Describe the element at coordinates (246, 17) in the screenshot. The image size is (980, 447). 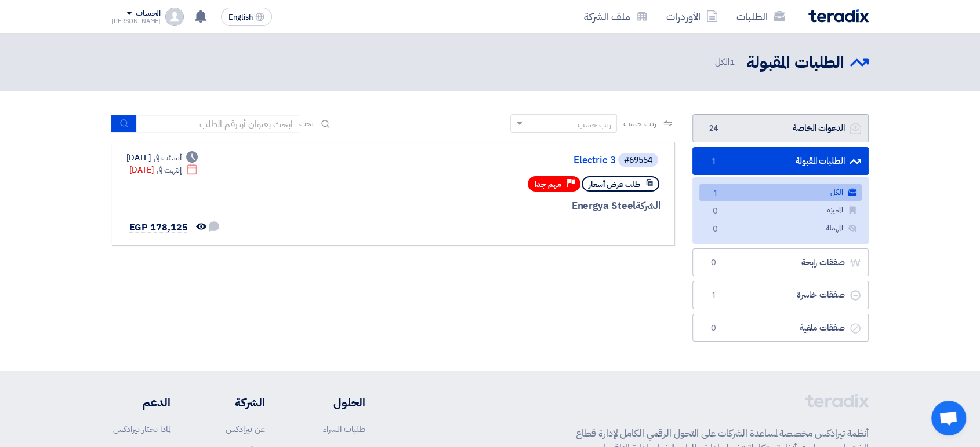
I see `button: English` at that location.